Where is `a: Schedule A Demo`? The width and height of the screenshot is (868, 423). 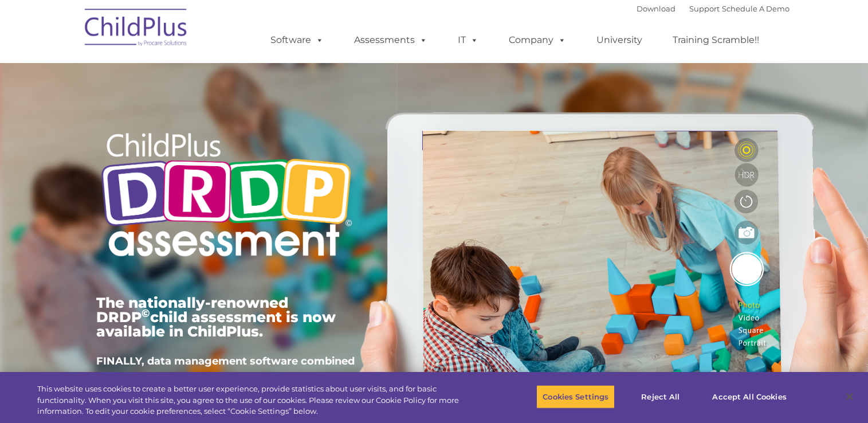 a: Schedule A Demo is located at coordinates (756, 8).